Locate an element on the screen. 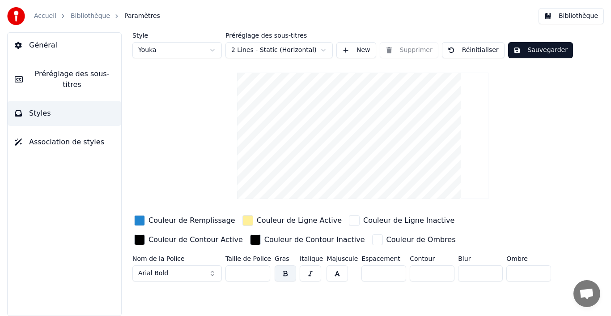 The width and height of the screenshot is (611, 316). a: Ouvrir le chat is located at coordinates (587, 293).